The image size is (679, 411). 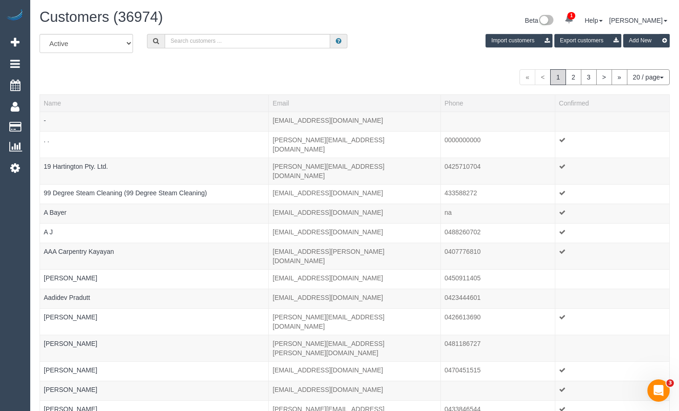 I want to click on th: Name, so click(x=154, y=103).